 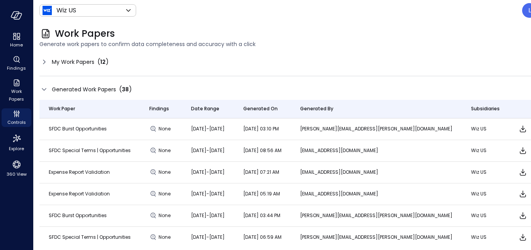 I want to click on span: My Work Papers, so click(x=73, y=62).